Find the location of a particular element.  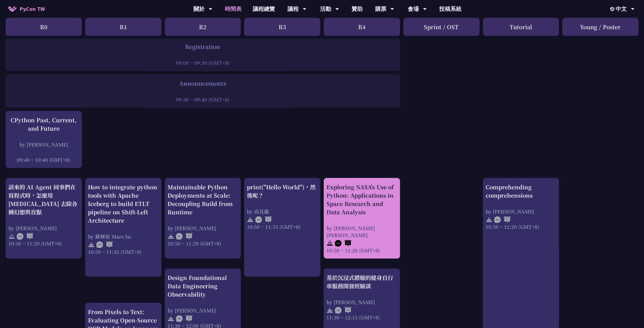

div: Registration is located at coordinates (203, 47).